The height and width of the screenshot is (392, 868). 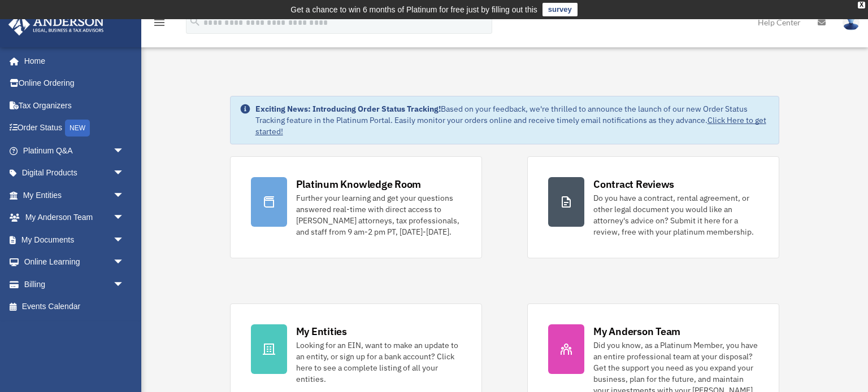 What do you see at coordinates (676, 215) in the screenshot?
I see `div: Do you have a contract, rental agreement, or other legal document you would like an attorney's ad...` at bounding box center [676, 215].